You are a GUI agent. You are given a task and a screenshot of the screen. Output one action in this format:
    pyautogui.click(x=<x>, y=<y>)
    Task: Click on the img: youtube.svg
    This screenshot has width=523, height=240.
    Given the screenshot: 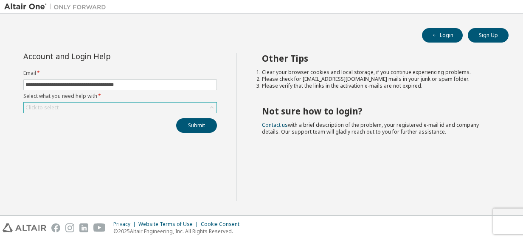 What is the action you would take?
    pyautogui.click(x=99, y=227)
    